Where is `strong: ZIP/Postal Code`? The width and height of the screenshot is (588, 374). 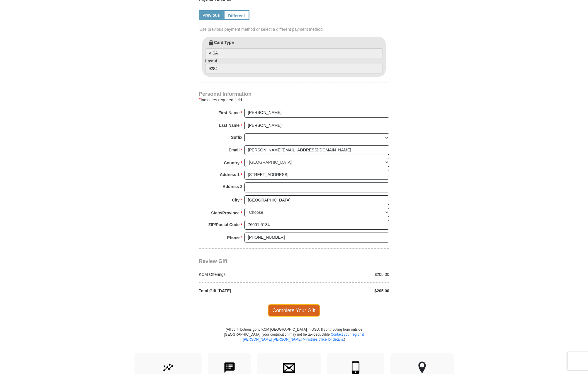
strong: ZIP/Postal Code is located at coordinates (224, 225).